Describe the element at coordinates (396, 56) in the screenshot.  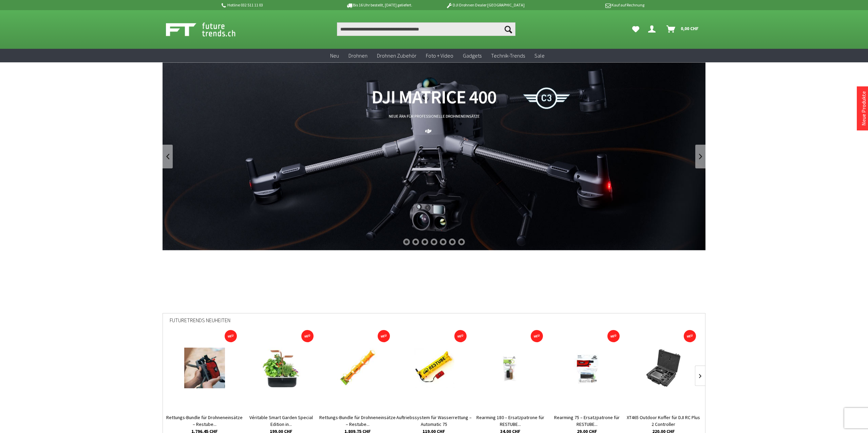
I see `a: Drohnen Zubehör` at that location.